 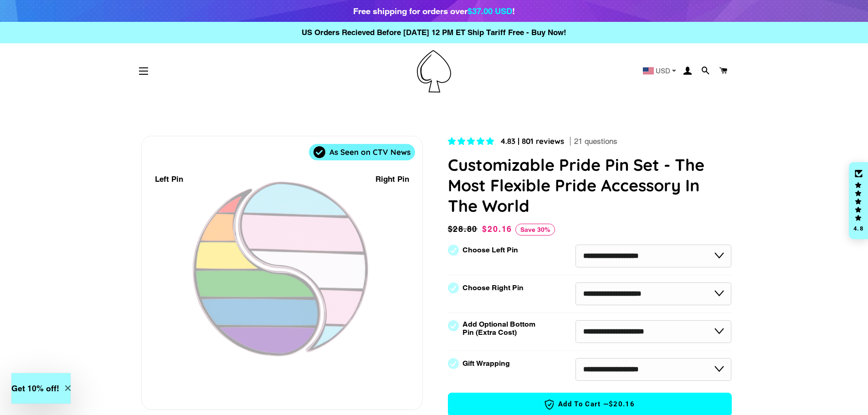 I want to click on span: 4.83 | 801 reviews, so click(x=532, y=141).